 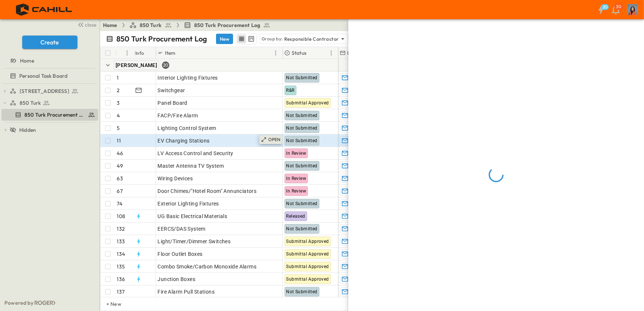 What do you see at coordinates (189, 25) in the screenshot?
I see `nav: breadcrumbs` at bounding box center [189, 25].